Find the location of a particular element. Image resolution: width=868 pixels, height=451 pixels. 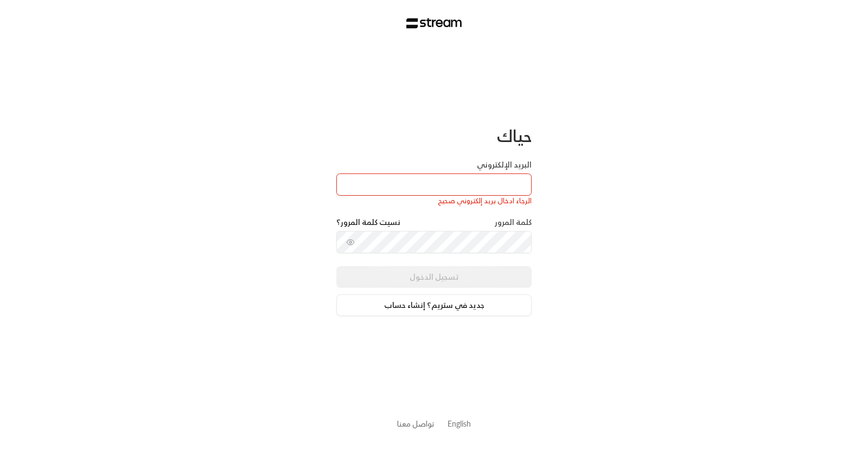

a: جديد في ستريم؟ إنشاء حساب is located at coordinates (434, 305).